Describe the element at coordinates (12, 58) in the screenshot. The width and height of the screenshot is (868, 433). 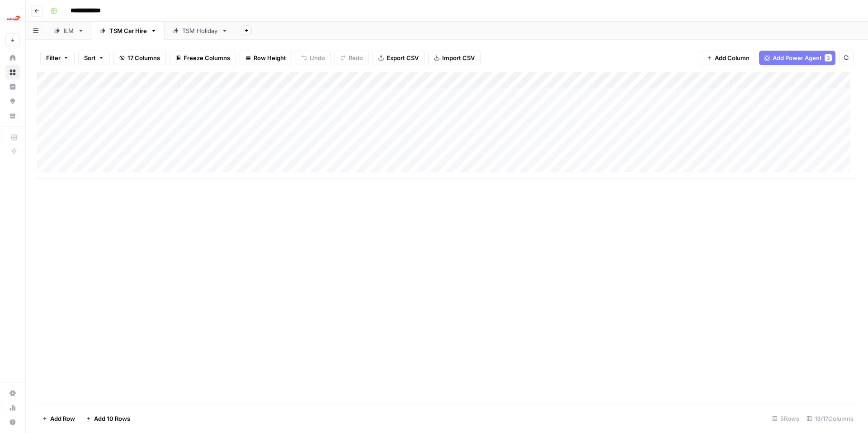
I see `a: Home` at that location.